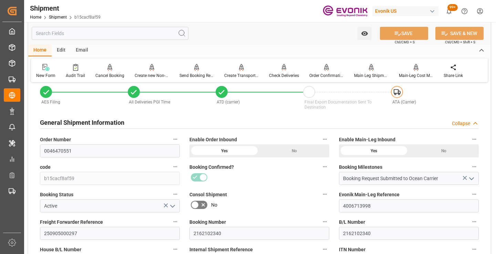  I want to click on a: Home, so click(35, 17).